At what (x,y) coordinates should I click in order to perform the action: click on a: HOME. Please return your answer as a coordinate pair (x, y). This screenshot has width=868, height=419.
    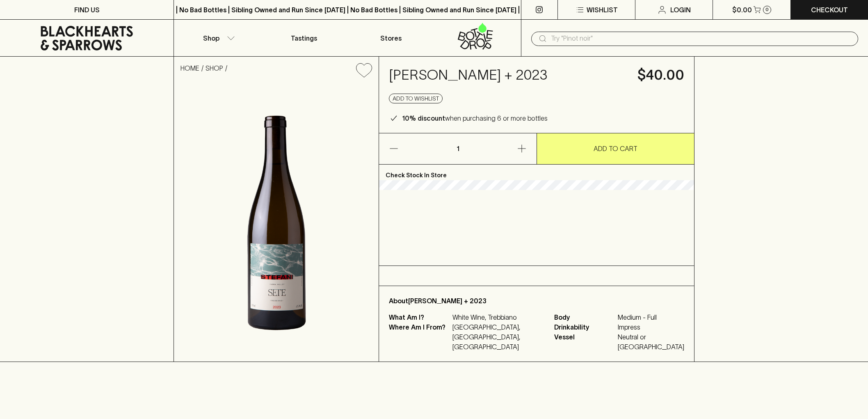
    Looking at the image, I should click on (190, 68).